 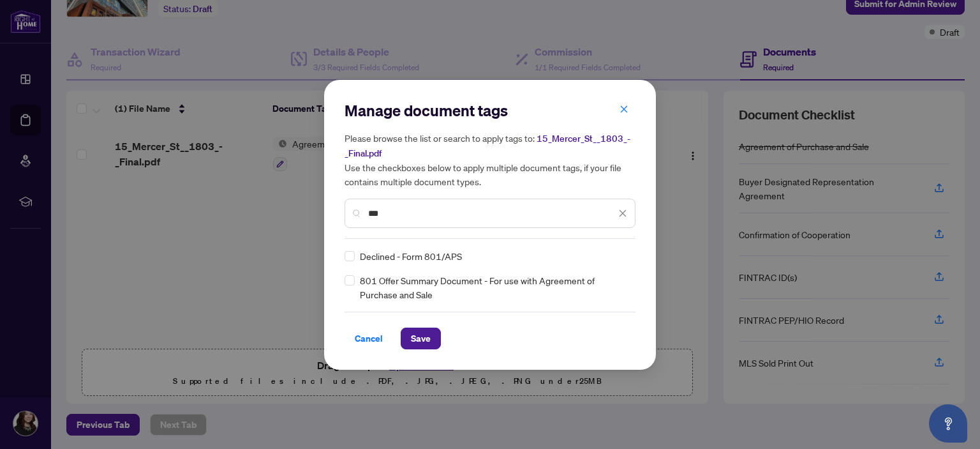 I want to click on button: Cancel, so click(x=369, y=338).